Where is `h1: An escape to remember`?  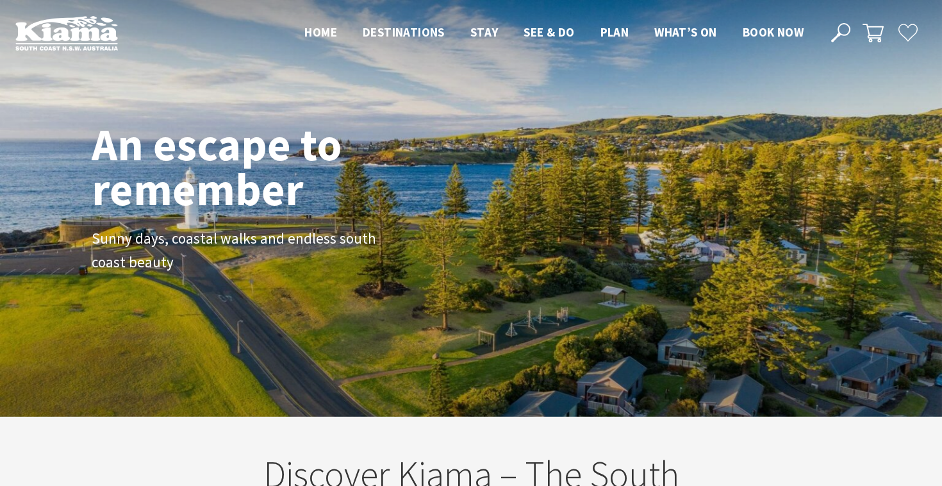 h1: An escape to remember is located at coordinates (268, 167).